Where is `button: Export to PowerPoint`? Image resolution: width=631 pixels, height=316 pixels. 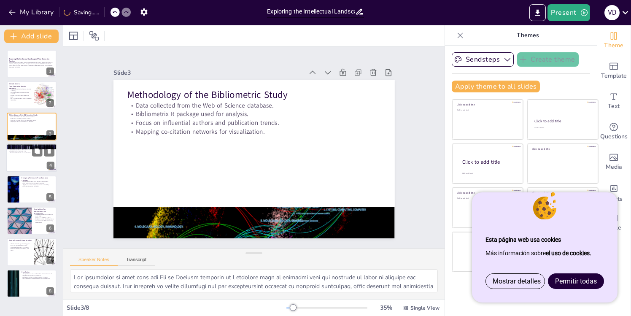 button: Export to PowerPoint is located at coordinates (537, 13).